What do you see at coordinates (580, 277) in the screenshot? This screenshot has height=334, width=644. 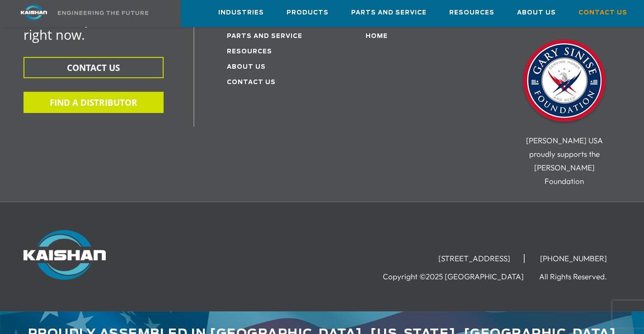 I see `li: All Rights Reserved.` at bounding box center [580, 277].